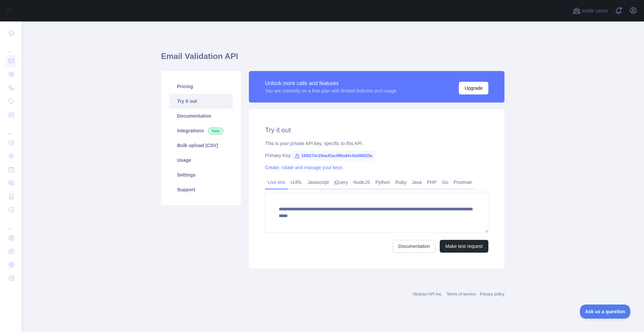 The width and height of the screenshot is (644, 332). Describe the element at coordinates (201, 146) in the screenshot. I see `a: Bulk upload (CSV)` at that location.